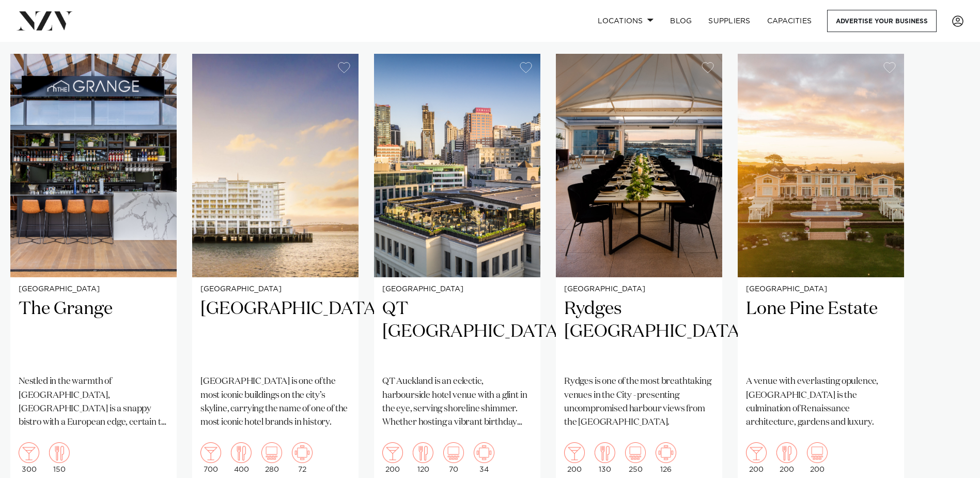  I want to click on div: 70, so click(454, 457).